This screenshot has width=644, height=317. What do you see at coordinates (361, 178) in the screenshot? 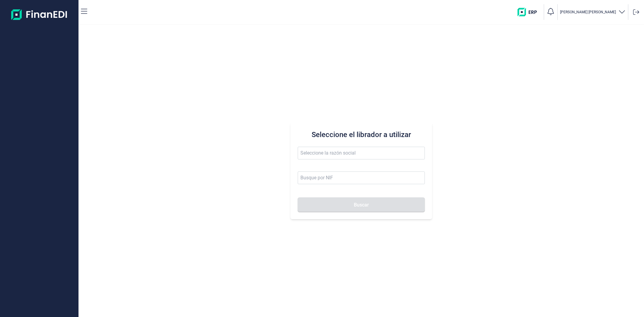
I see `input: Busque por NIF` at bounding box center [361, 178].